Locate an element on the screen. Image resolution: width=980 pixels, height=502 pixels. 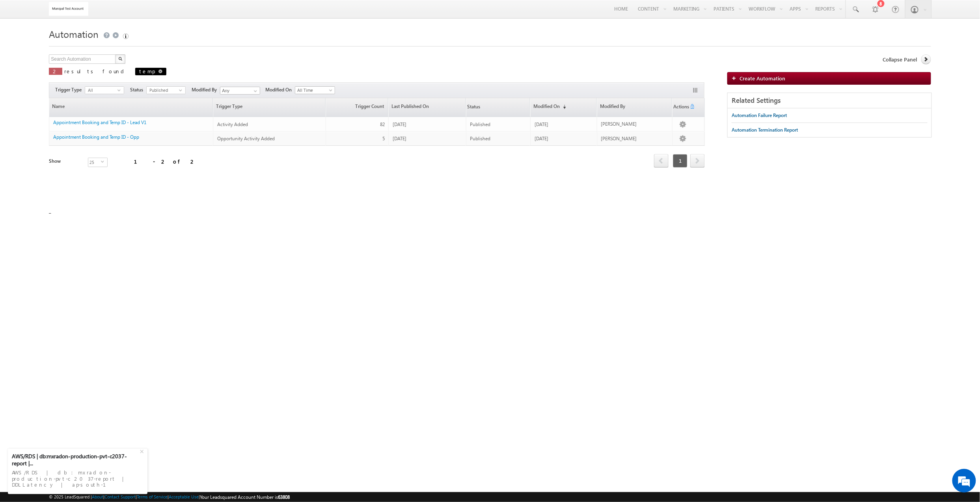
span: Opportunity Activity Added is located at coordinates (246, 139).